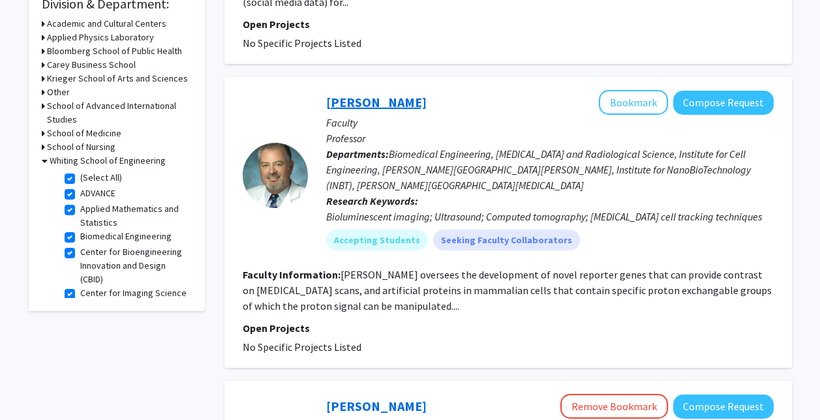 Image resolution: width=820 pixels, height=420 pixels. I want to click on button: Add Jeff Bulte to Bookmarks, so click(633, 102).